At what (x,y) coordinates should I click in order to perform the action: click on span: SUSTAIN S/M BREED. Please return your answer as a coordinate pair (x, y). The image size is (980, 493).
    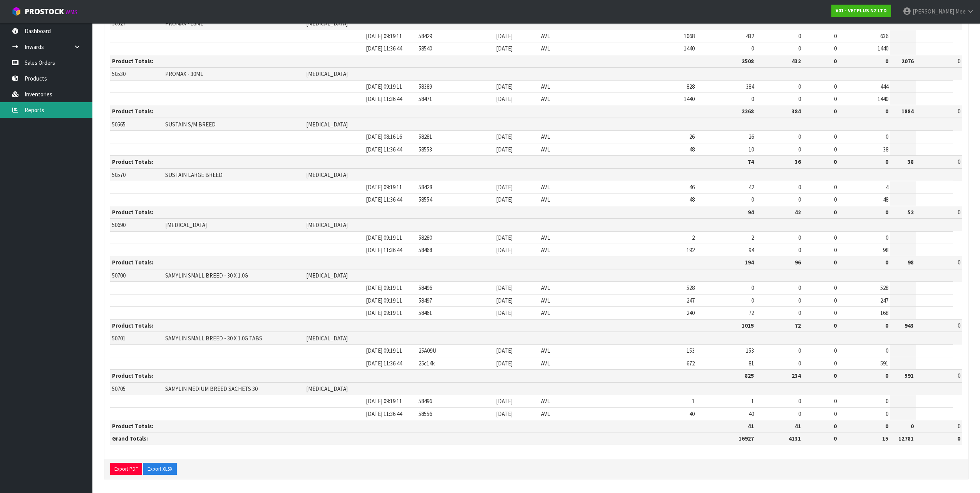
    Looking at the image, I should click on (190, 124).